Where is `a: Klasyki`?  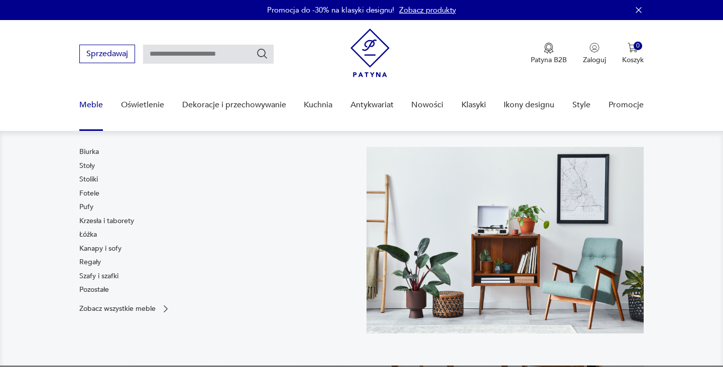
a: Klasyki is located at coordinates (473, 105).